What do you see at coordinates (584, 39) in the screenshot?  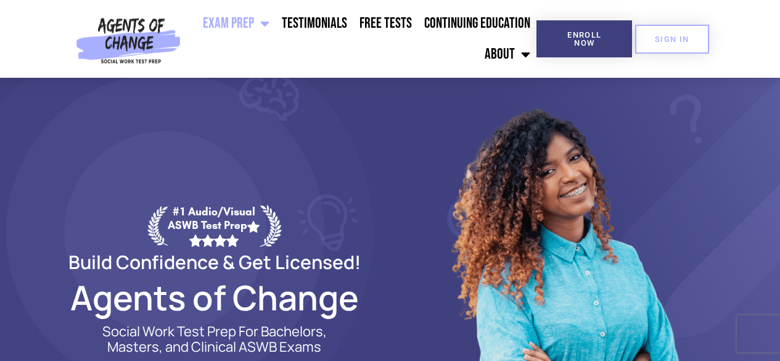 I see `span: Enroll Now` at bounding box center [584, 39].